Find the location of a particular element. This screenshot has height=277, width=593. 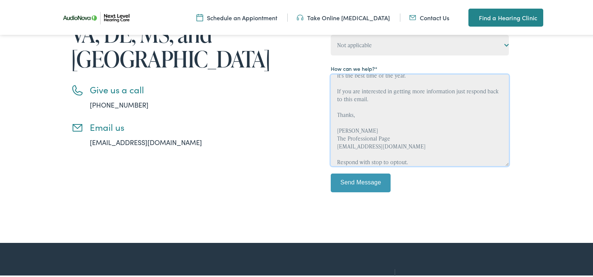

h3: Email us is located at coordinates (185, 126).